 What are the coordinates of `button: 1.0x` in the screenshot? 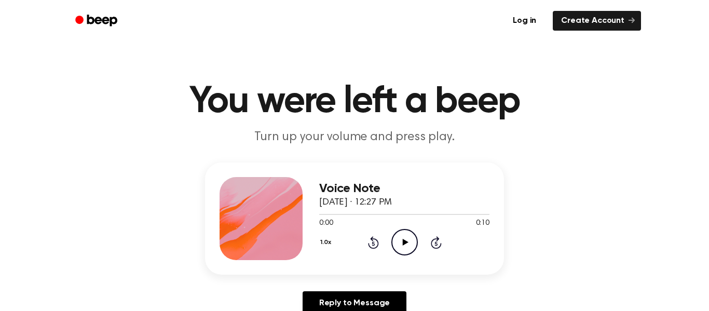 It's located at (327, 242).